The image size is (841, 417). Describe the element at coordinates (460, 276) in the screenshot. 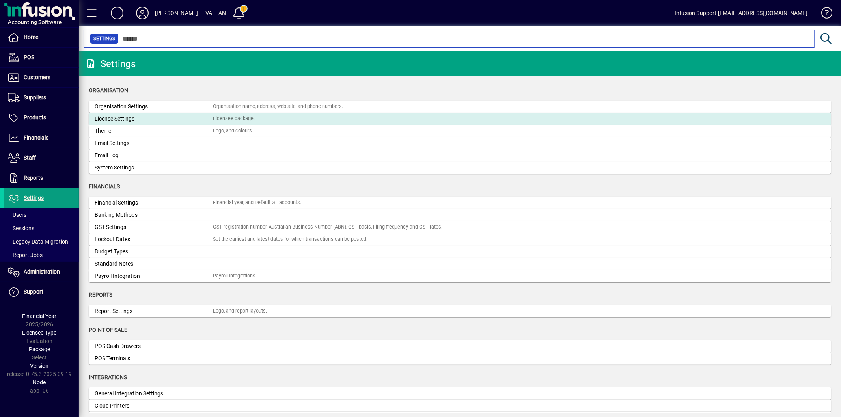

I see `a: Payroll IntegrationPayroll Integrations` at that location.